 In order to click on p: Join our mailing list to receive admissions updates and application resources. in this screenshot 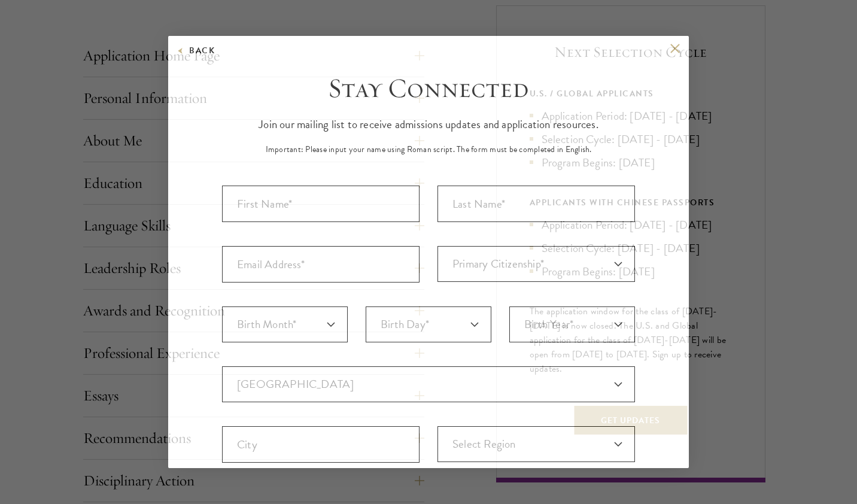, I will do `click(428, 124)`.